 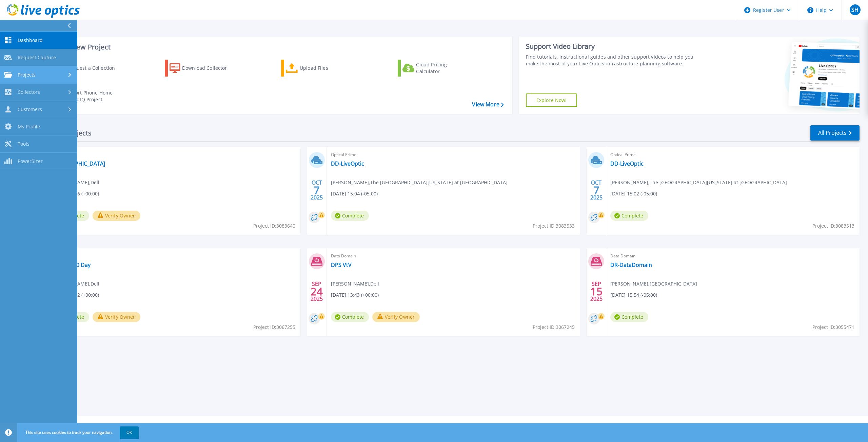 I want to click on span: Dashboard, so click(x=30, y=41).